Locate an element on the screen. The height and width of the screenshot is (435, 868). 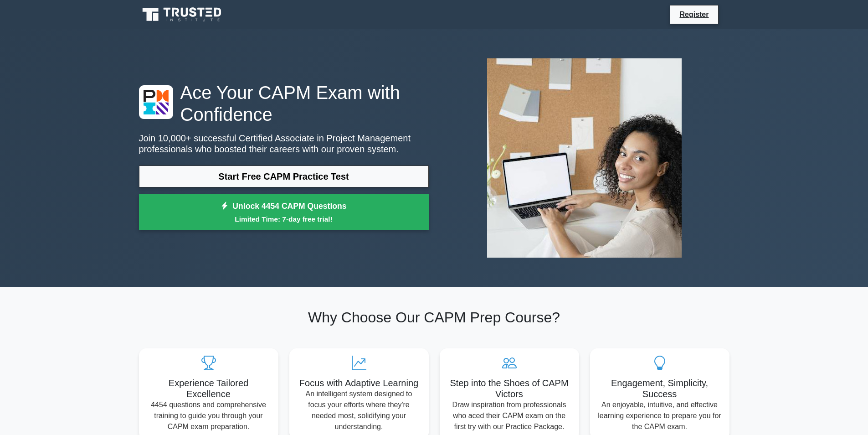
h1: Ace Your CAPM Exam with Confidence is located at coordinates (284, 104).